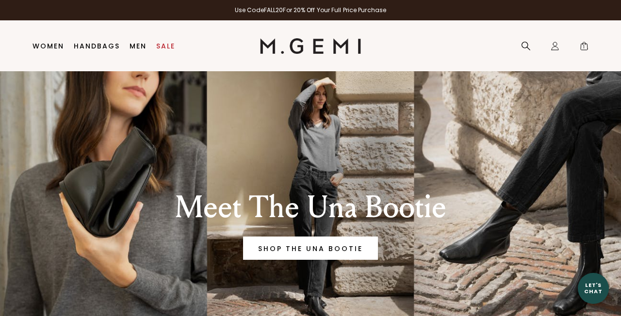 The image size is (621, 316). What do you see at coordinates (48, 46) in the screenshot?
I see `a: Women` at bounding box center [48, 46].